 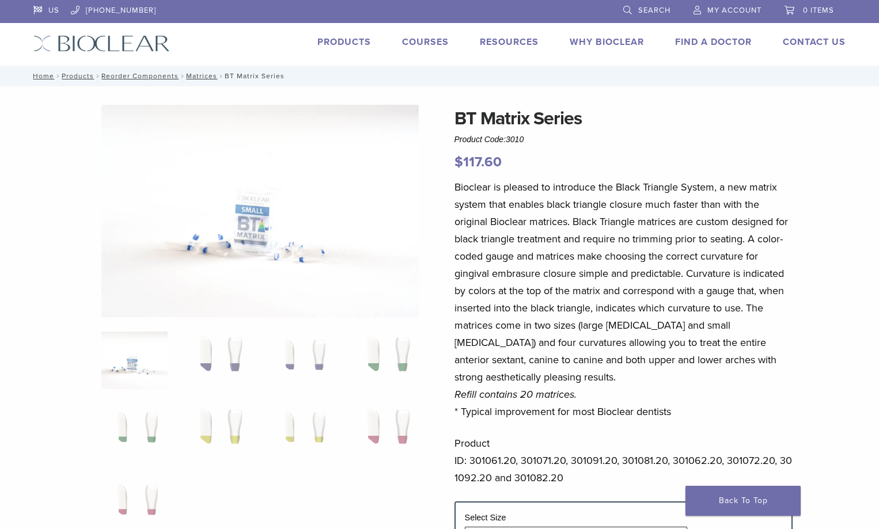 I want to click on img: BT Matrix Series - Image 3, so click(x=301, y=360).